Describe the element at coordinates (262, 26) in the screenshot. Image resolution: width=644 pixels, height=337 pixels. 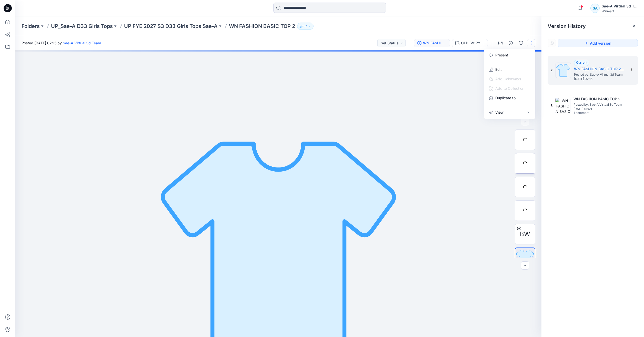
I see `p: WN FASHION BASIC TOP 2` at that location.